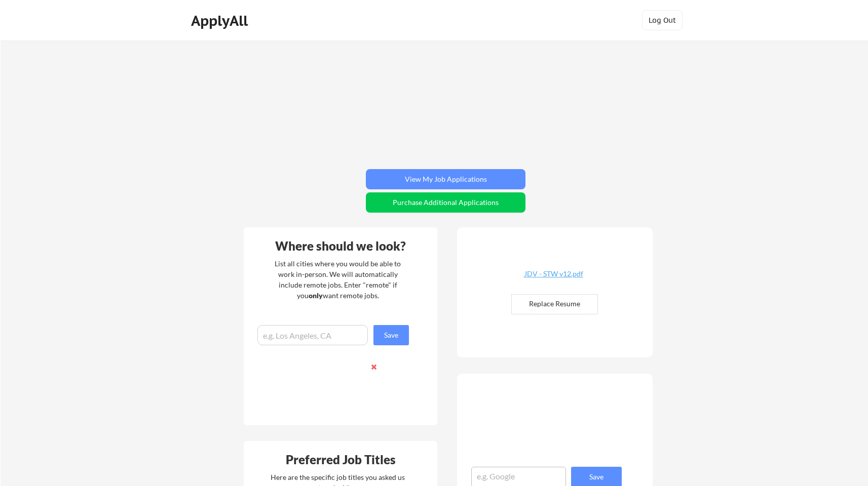 This screenshot has width=868, height=486. What do you see at coordinates (445, 203) in the screenshot?
I see `button: Purchase Additional Applications` at bounding box center [445, 203].